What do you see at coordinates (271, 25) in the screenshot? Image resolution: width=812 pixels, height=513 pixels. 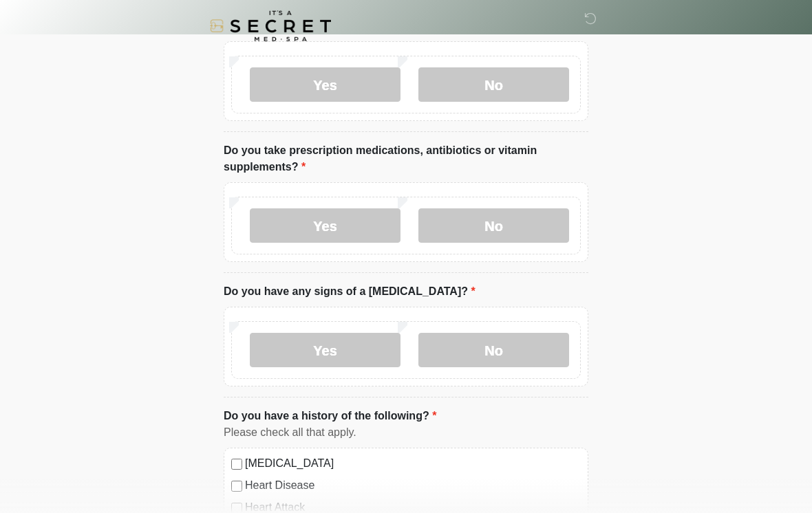 I see `img: It's A Secret Med Spa Logo` at bounding box center [271, 25].